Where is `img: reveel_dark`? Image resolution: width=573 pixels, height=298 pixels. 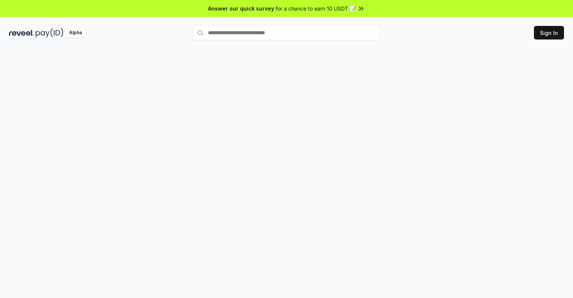
img: reveel_dark is located at coordinates (21, 33).